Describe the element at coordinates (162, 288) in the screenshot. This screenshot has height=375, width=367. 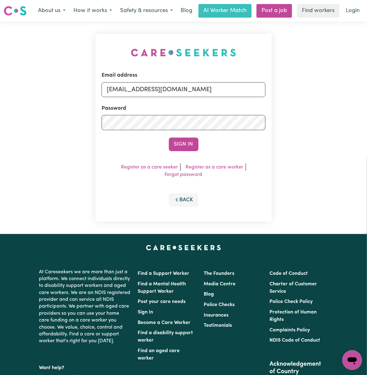
I see `a: Find a Mental Health Support Worker` at that location.